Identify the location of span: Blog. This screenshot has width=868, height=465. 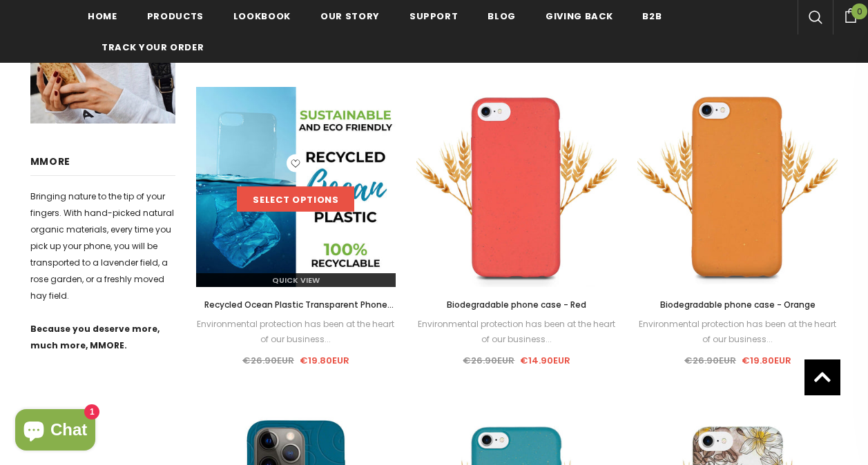
(501, 16).